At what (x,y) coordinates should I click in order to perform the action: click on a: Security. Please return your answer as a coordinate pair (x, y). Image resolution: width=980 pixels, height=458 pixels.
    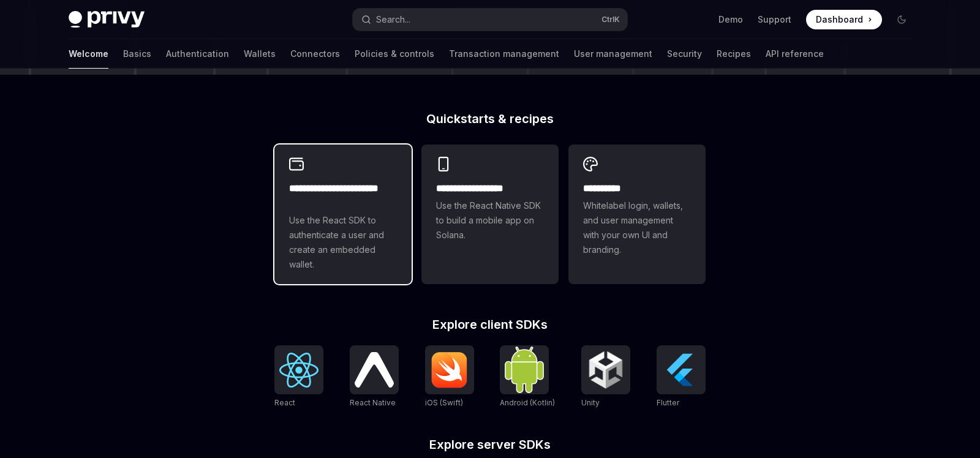
    Looking at the image, I should click on (684, 54).